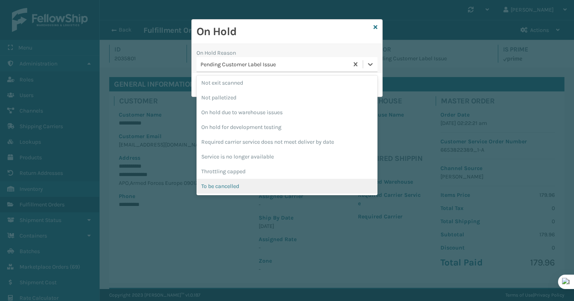  I want to click on div: Throttling capped, so click(287, 171).